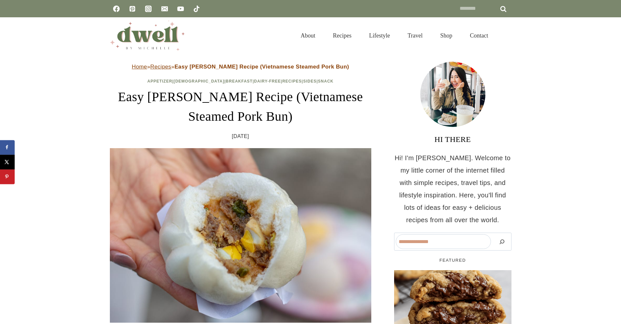 Image resolution: width=621 pixels, height=324 pixels. Describe the element at coordinates (326, 81) in the screenshot. I see `a: Snack` at that location.